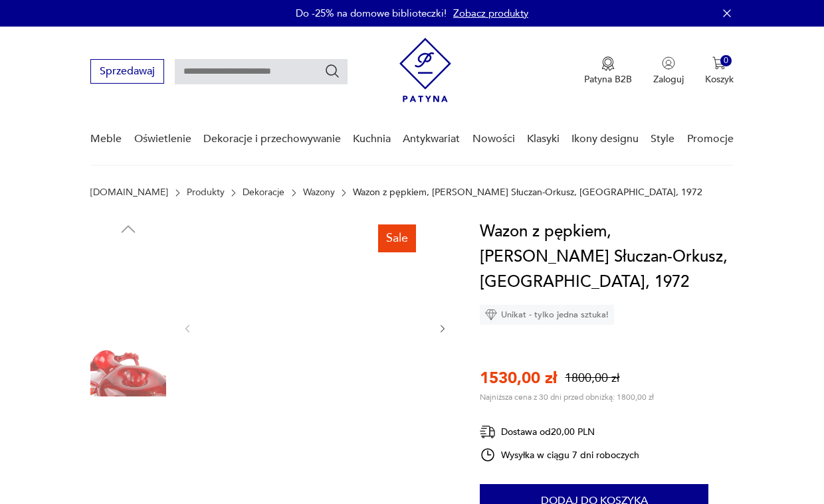 This screenshot has height=504, width=824. I want to click on a: Nowości, so click(494, 139).